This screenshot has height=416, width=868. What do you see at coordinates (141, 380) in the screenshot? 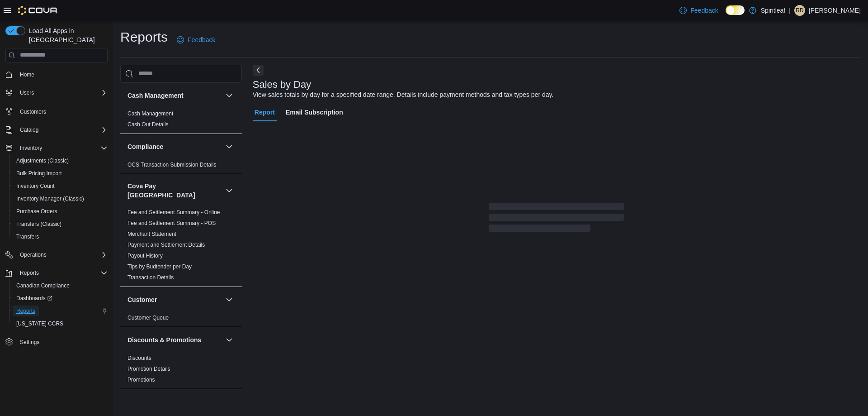
I see `a: Promotions` at bounding box center [141, 380].